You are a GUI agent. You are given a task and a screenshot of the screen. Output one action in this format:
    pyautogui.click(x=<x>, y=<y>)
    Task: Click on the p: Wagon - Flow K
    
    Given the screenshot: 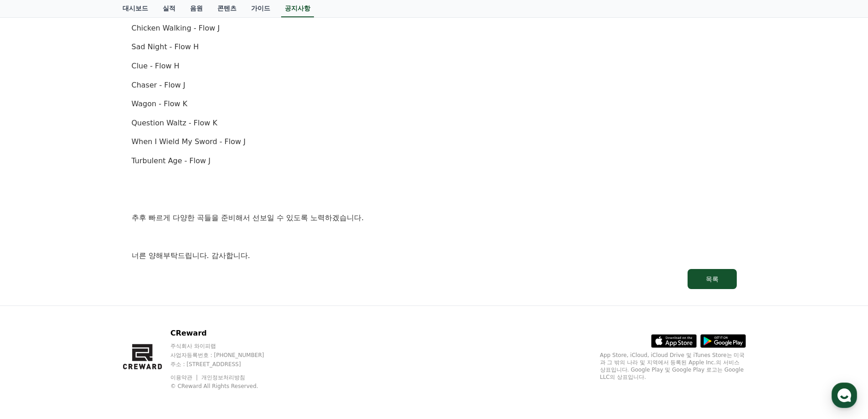 What is the action you would take?
    pyautogui.click(x=435, y=104)
    